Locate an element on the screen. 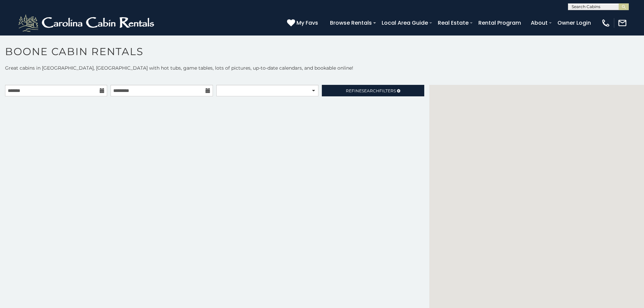 This screenshot has height=308, width=644. a: Browse Rentals is located at coordinates (351, 23).